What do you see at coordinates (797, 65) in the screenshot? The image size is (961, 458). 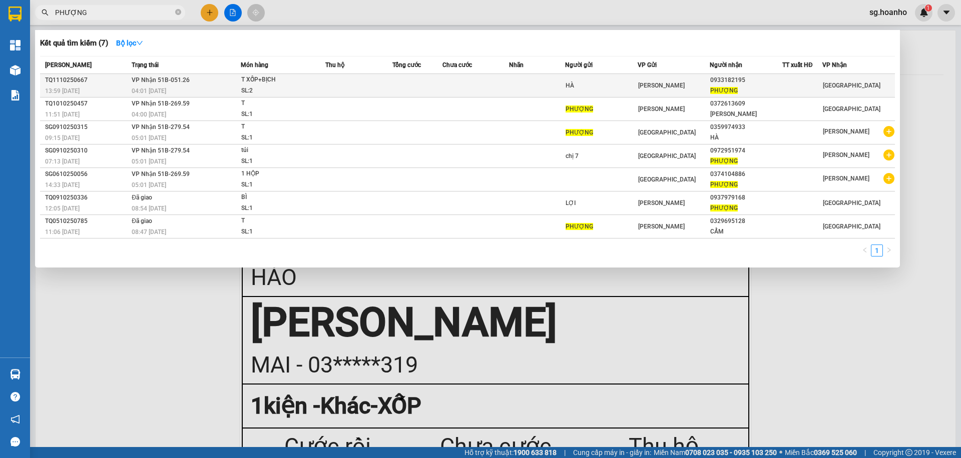 I see `span: TT xuất HĐ` at bounding box center [797, 65].